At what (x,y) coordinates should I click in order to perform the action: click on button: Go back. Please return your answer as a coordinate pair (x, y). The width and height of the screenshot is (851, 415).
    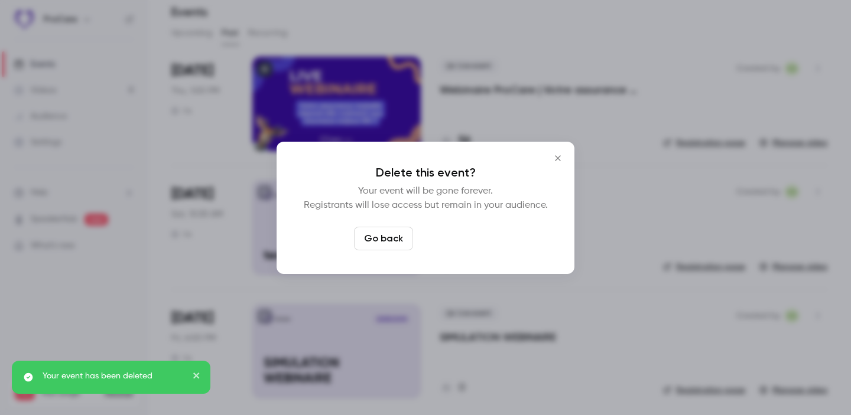
    Looking at the image, I should click on (384, 239).